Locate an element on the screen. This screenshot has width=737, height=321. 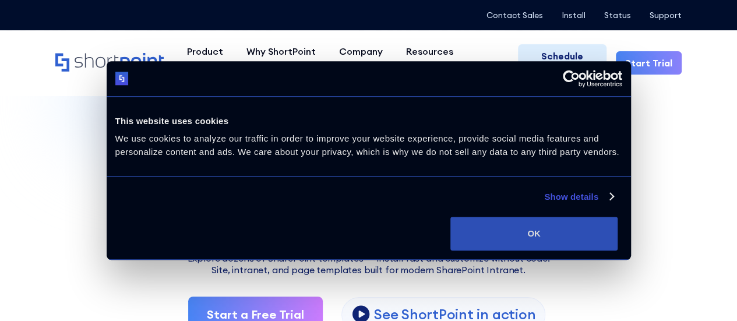
div: Company is located at coordinates (361, 51).